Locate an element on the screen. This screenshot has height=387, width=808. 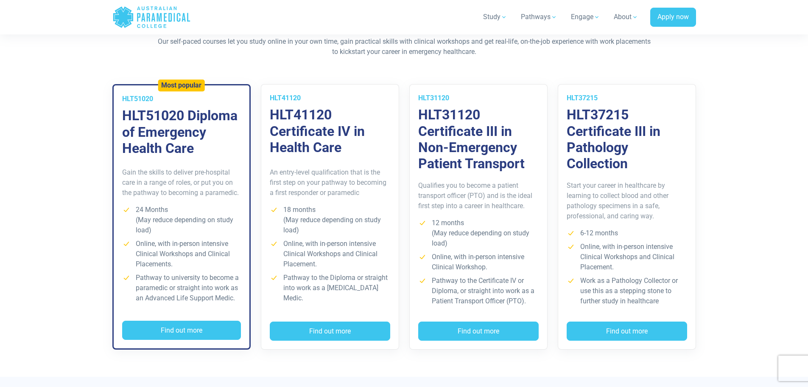
p: Our self-paced courses let you study online in your own time, gain practical skills with clinical... is located at coordinates (404, 47).